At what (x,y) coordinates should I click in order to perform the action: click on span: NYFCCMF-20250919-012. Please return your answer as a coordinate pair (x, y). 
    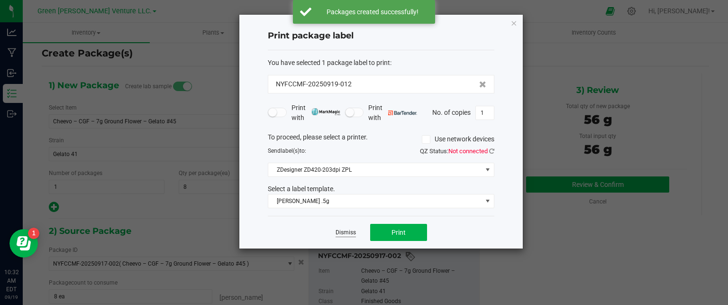
    Looking at the image, I should click on (314, 84).